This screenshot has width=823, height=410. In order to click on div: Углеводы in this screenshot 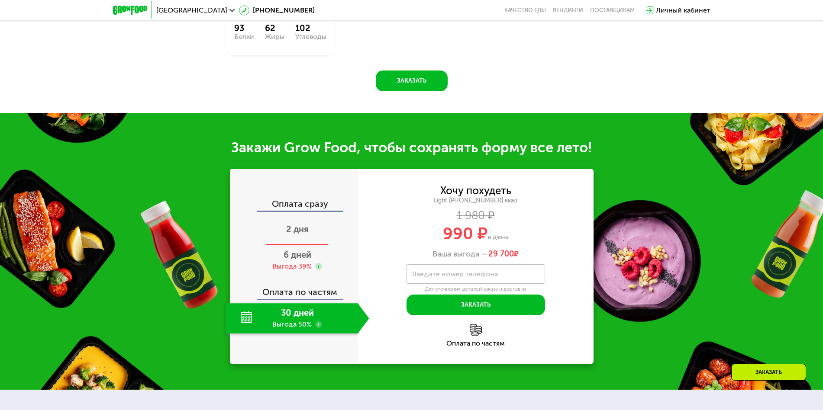, I will do `click(311, 37)`.